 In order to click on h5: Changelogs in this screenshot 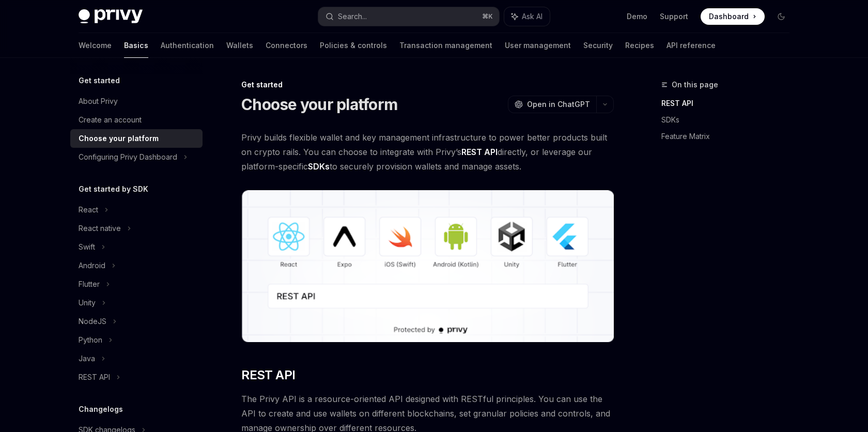, I will do `click(100, 410)`.